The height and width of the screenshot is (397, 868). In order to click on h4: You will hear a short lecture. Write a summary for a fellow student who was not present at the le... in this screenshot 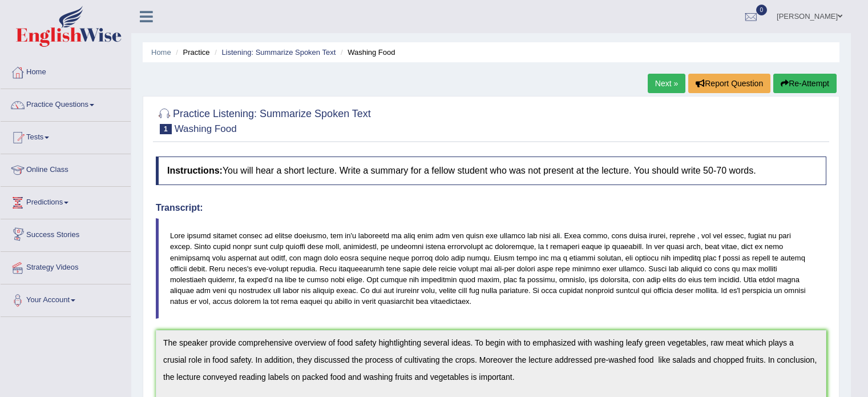, I will do `click(491, 171)`.